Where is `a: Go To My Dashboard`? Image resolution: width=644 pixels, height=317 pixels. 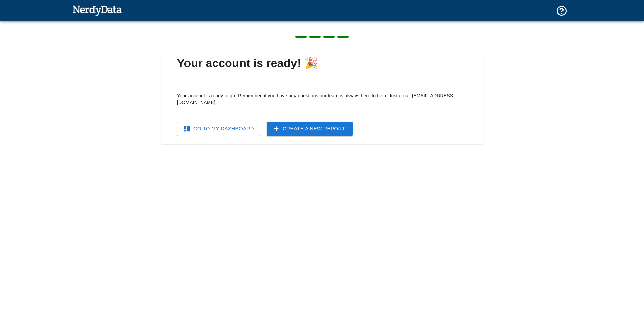 a: Go To My Dashboard is located at coordinates (219, 129).